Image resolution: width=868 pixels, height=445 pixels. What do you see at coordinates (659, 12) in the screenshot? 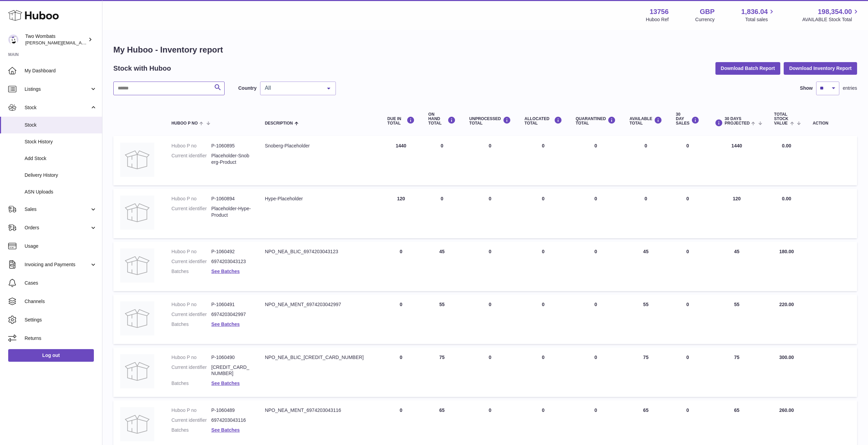
I see `strong: 13756` at bounding box center [659, 12].